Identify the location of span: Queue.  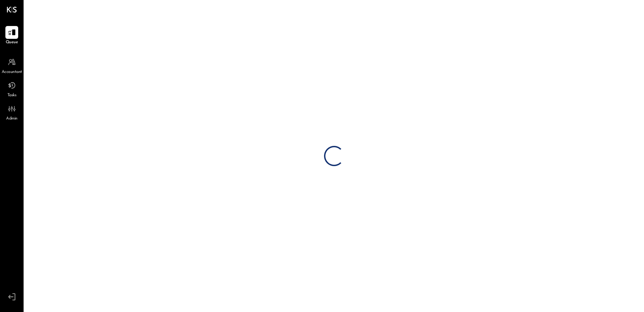
(12, 42).